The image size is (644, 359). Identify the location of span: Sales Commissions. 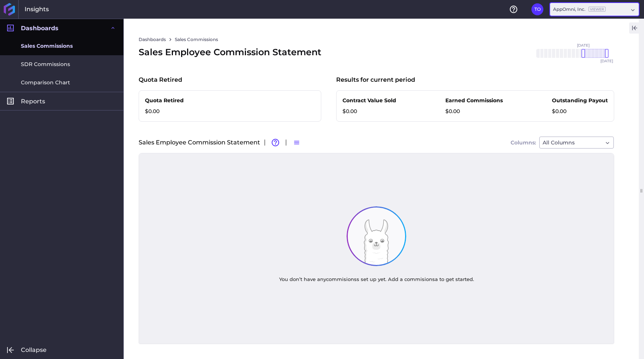
(47, 46).